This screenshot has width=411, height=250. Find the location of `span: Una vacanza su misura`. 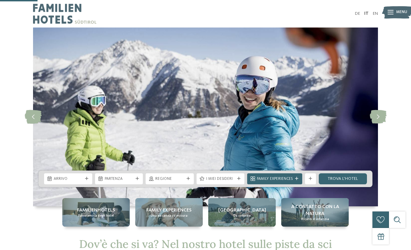

span: Una vacanza su misura is located at coordinates (169, 216).